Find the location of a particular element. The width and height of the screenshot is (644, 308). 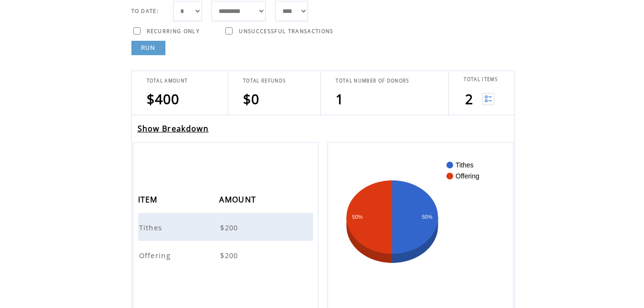

span: Tithes is located at coordinates (152, 227).